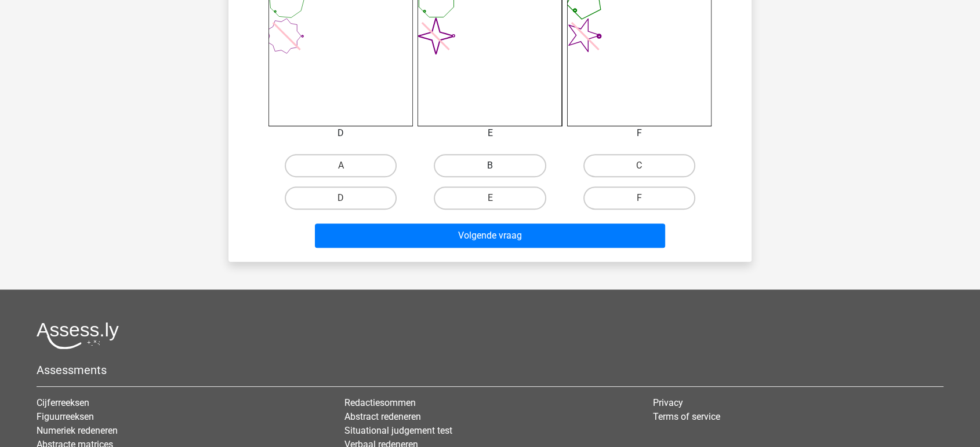 The height and width of the screenshot is (447, 980). Describe the element at coordinates (489, 198) in the screenshot. I see `label: E` at that location.